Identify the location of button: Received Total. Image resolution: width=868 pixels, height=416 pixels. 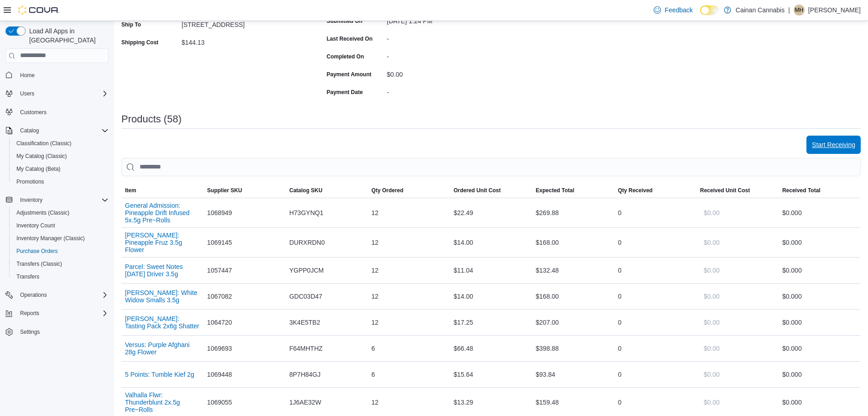
(819, 190).